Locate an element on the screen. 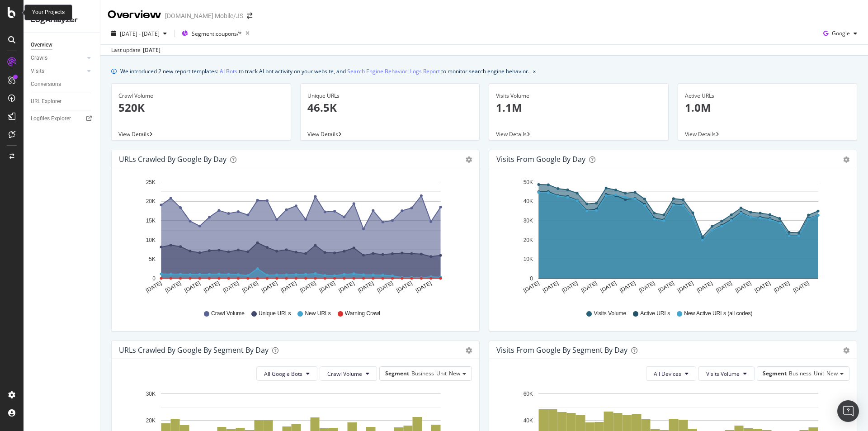 This screenshot has width=868, height=431. div: Crawl Volume is located at coordinates (201, 96).